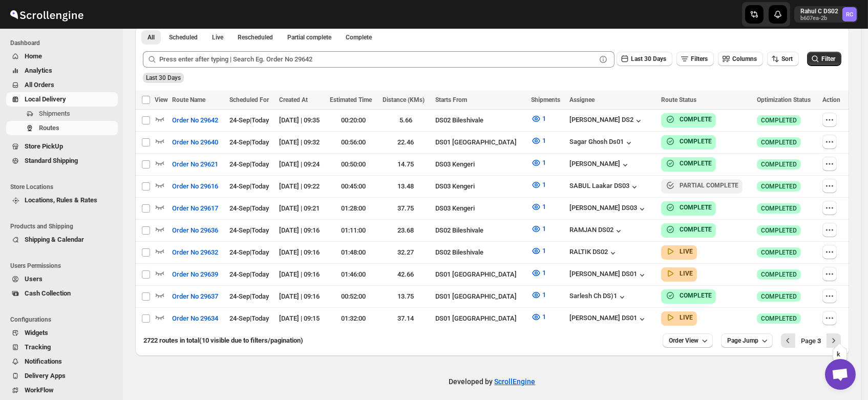 Image resolution: width=868 pixels, height=400 pixels. Describe the element at coordinates (51, 160) in the screenshot. I see `span: Standard Shipping` at that location.